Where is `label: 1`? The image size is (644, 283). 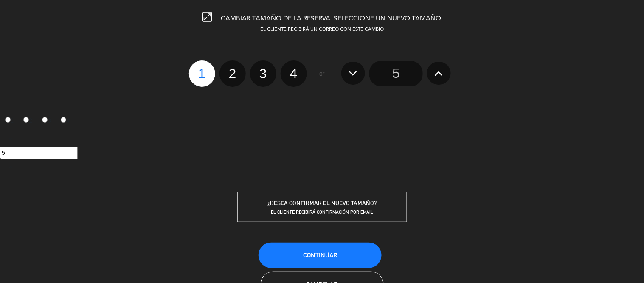 label: 1 is located at coordinates (202, 74).